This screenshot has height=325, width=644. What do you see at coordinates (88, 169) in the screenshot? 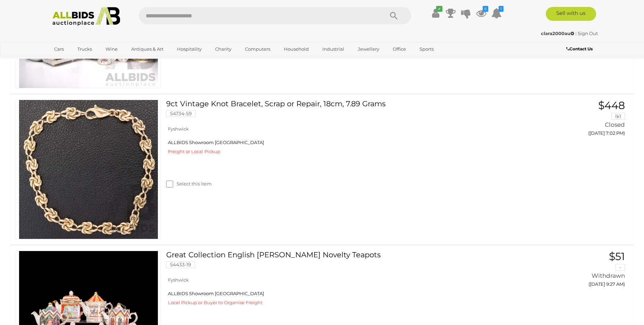
I see `img: 54734-59a.jpg` at bounding box center [88, 169].